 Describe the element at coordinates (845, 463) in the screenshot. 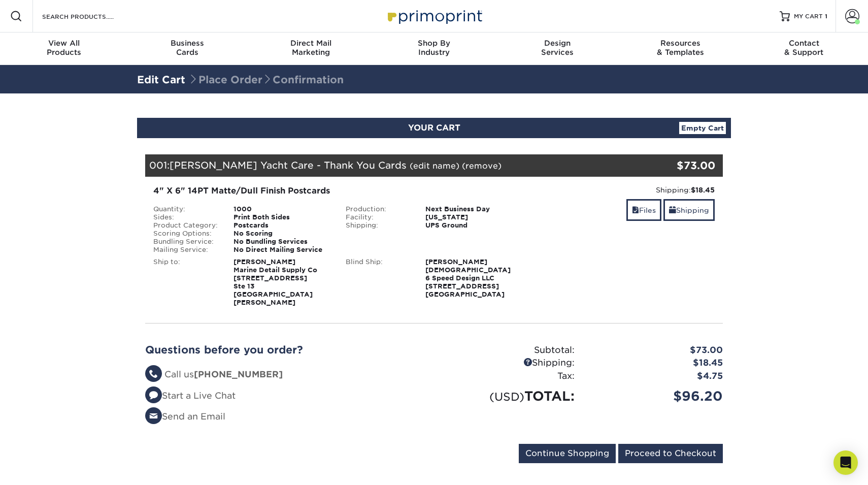

I see `div: Open Intercom Messenger` at that location.